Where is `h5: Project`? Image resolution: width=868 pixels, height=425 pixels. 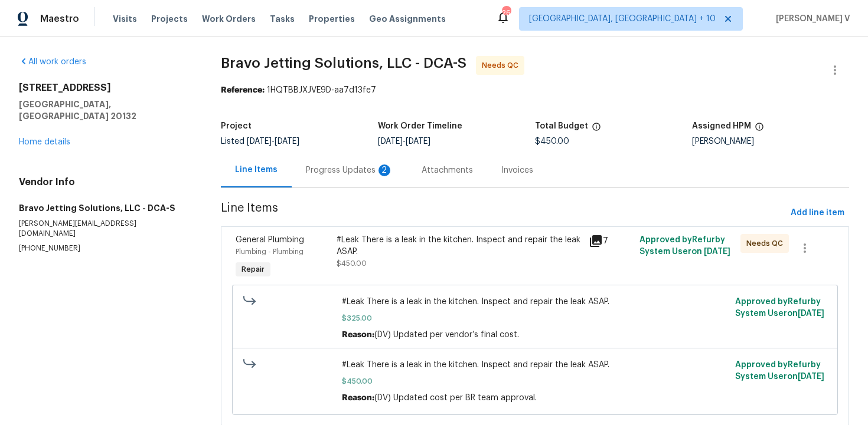
h5: Project is located at coordinates (236, 127).